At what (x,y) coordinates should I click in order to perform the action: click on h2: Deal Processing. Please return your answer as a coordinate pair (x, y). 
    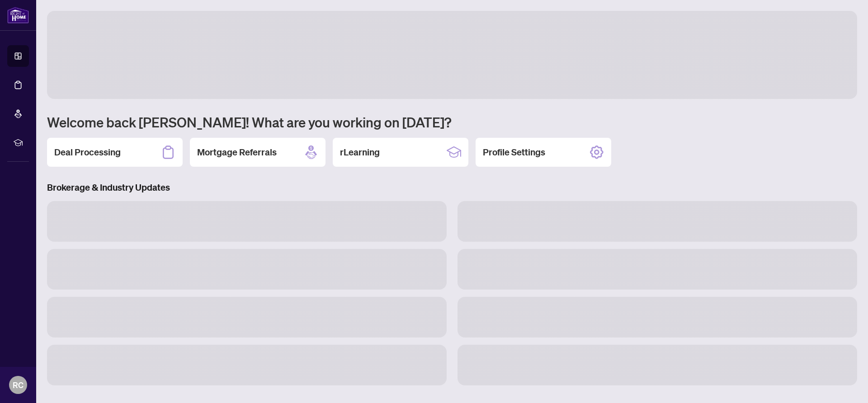
    Looking at the image, I should click on (87, 152).